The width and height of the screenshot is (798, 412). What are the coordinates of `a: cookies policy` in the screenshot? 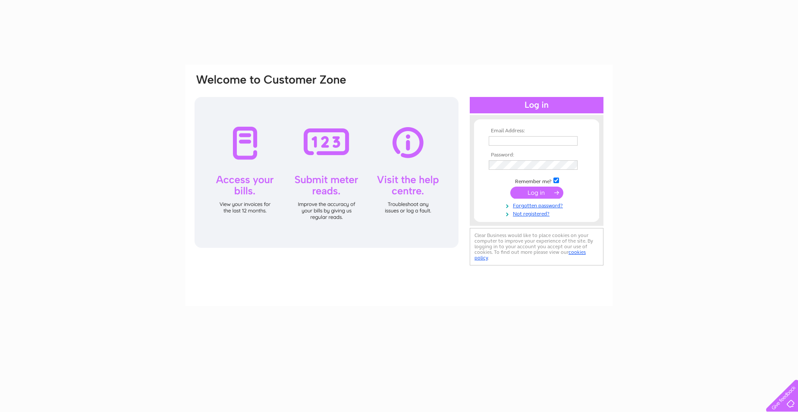 It's located at (530, 255).